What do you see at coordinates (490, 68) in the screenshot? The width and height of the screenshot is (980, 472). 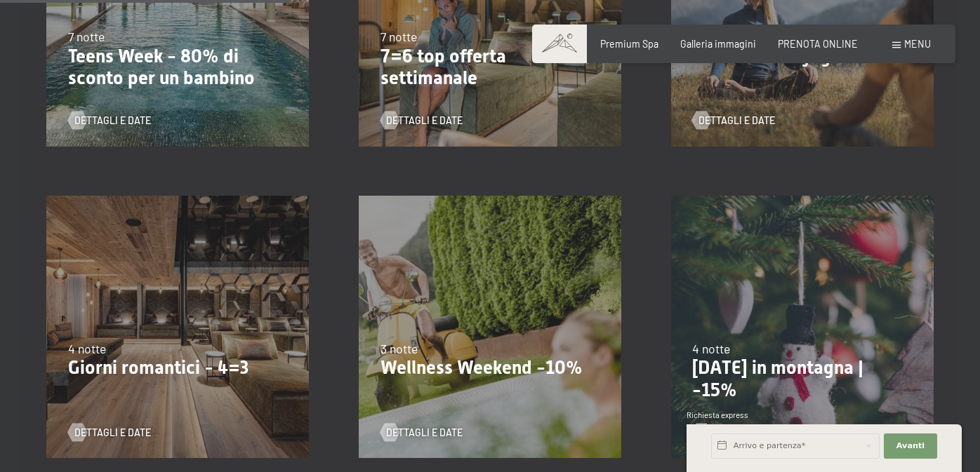 I see `p: 7=6 top offerta settimanale` at bounding box center [490, 68].